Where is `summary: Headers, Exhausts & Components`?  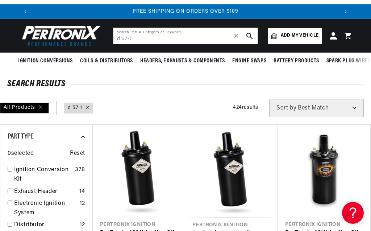
summary: Headers, Exhausts & Components is located at coordinates (183, 61).